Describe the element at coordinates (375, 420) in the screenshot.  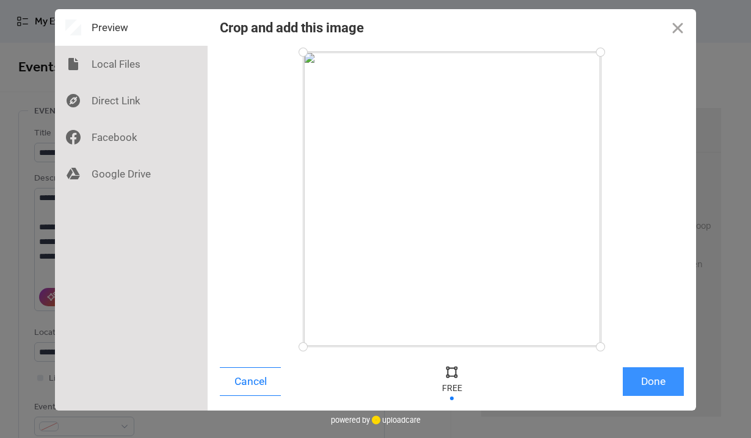
I see `div: powered by` at that location.